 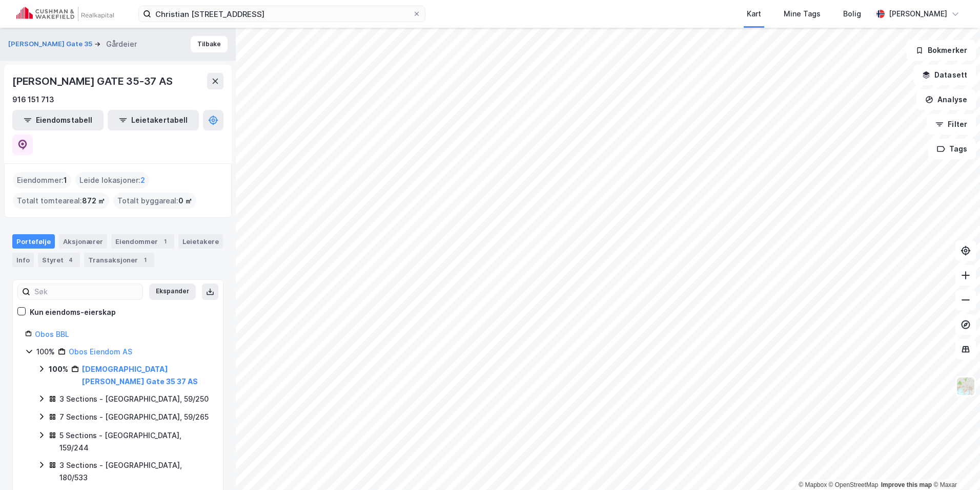 I want to click on a: Improve this map, so click(x=907, y=484).